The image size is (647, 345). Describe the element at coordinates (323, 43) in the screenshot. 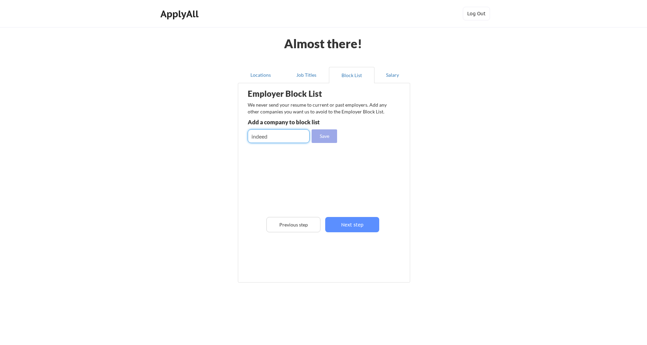

I see `div: Almost there!` at that location.